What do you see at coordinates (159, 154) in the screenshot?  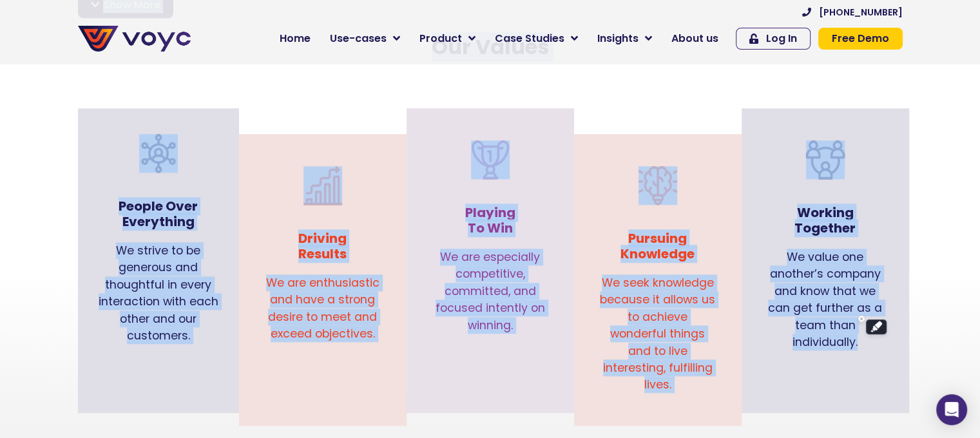 I see `img: organization` at bounding box center [159, 154].